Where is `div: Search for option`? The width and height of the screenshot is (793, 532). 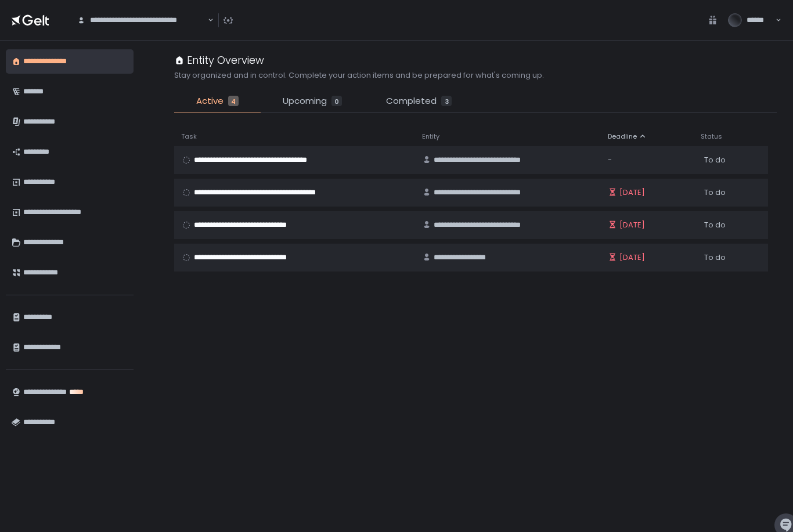 div: Search for option is located at coordinates (142, 20).